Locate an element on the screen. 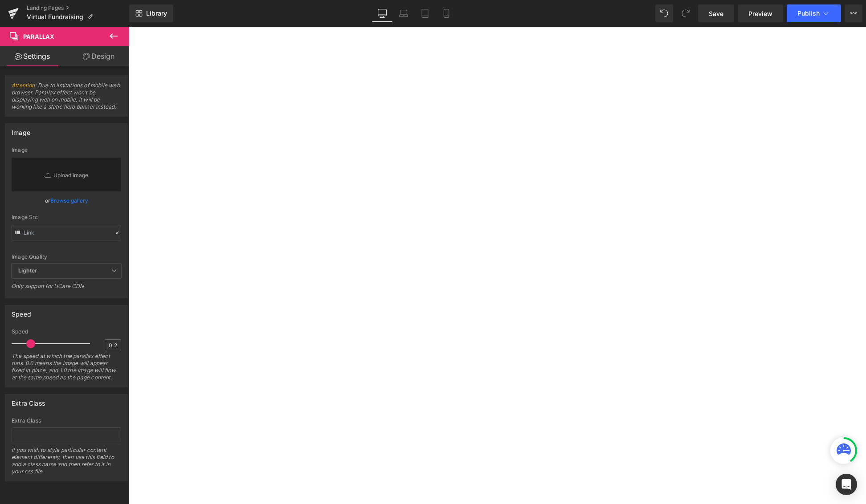  a: Landing Pages is located at coordinates (78, 8).